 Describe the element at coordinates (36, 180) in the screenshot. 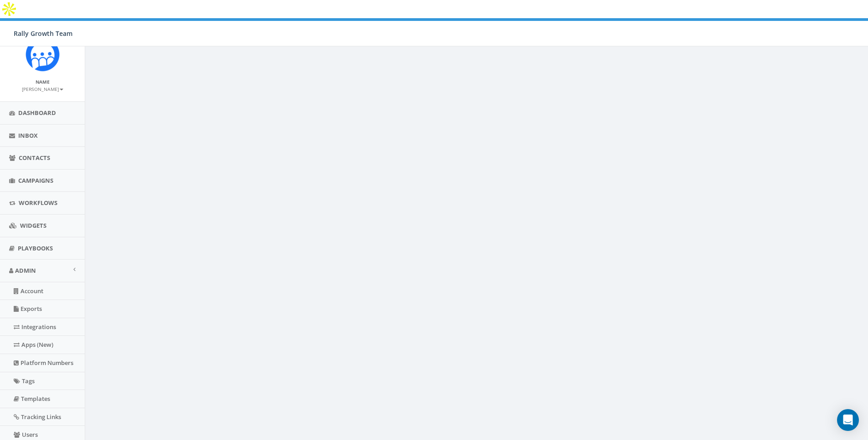

I see `span: Campaigns` at that location.